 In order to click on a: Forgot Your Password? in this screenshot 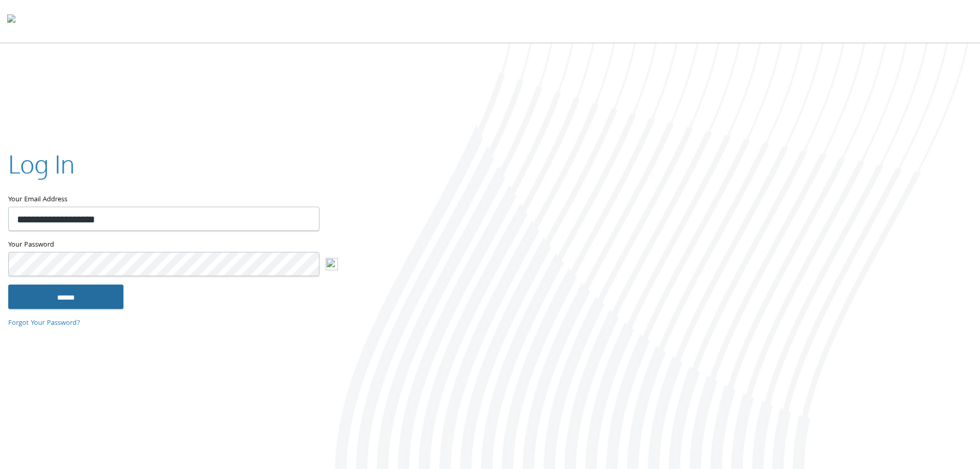, I will do `click(44, 323)`.